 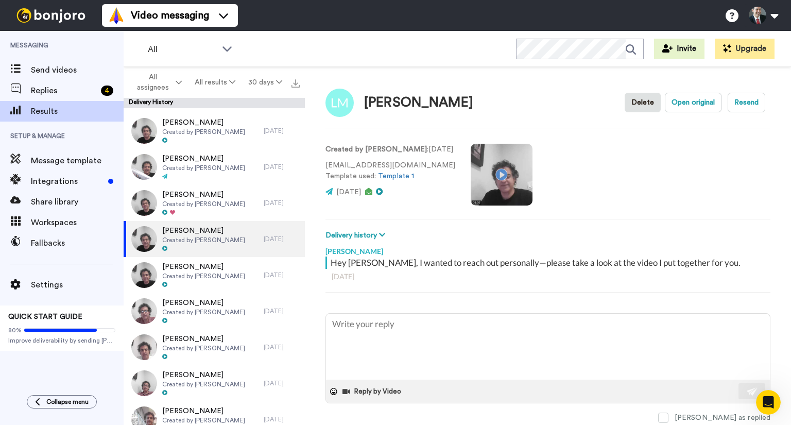 I want to click on img: b696034e-56c4-4193-9701-7861c483c185-thumb.jpg, so click(x=144, y=131).